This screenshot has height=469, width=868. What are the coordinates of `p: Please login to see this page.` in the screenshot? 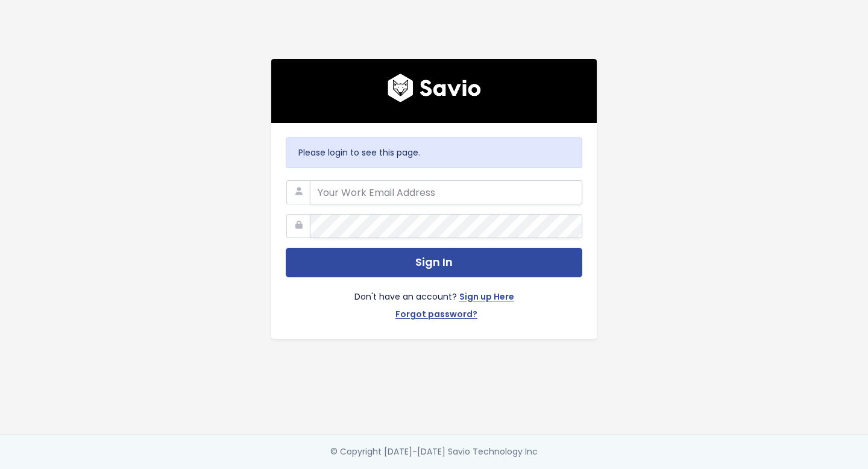 It's located at (434, 152).